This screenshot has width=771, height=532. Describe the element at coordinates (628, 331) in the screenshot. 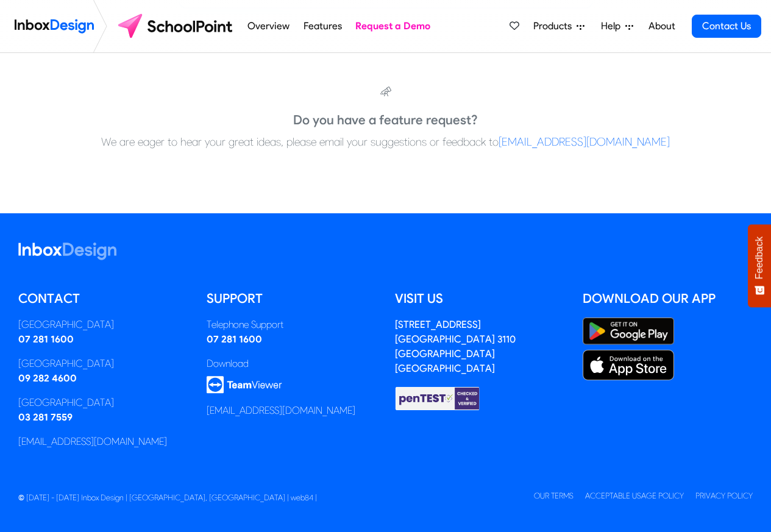

I see `img: Google Play Store` at that location.